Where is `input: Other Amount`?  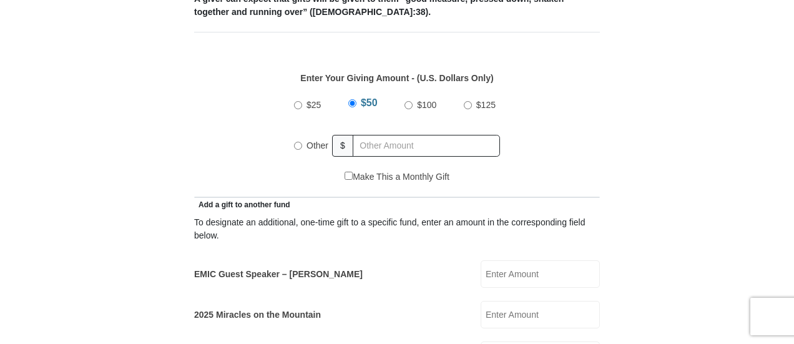
input: Other Amount is located at coordinates (426, 145).